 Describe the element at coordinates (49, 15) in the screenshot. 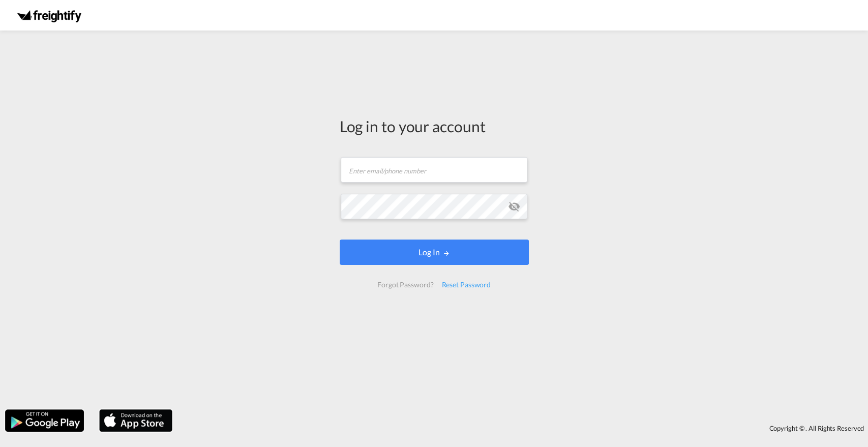

I see `img: 174eade0818d11f0a363573f706af363.png` at that location.